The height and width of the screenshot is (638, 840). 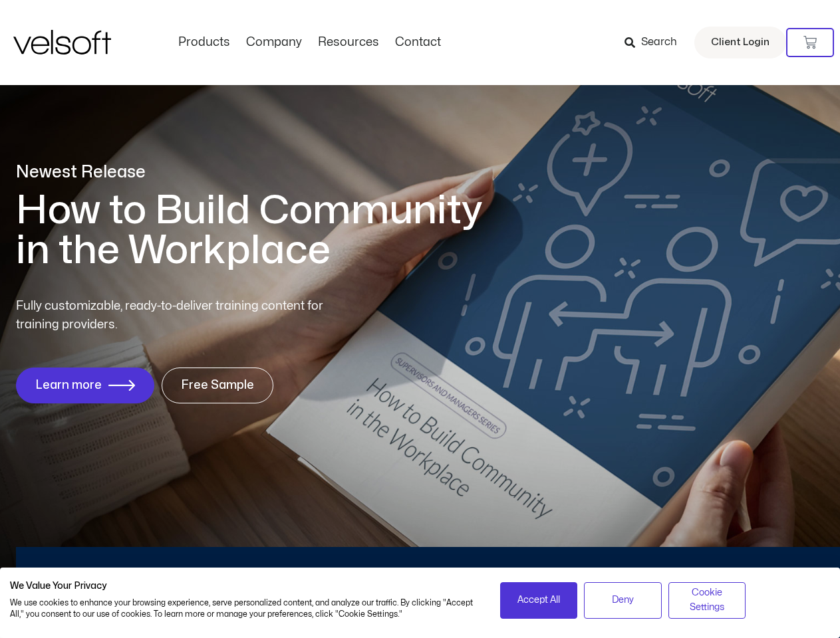 I want to click on button: Accept all cookies, so click(x=539, y=600).